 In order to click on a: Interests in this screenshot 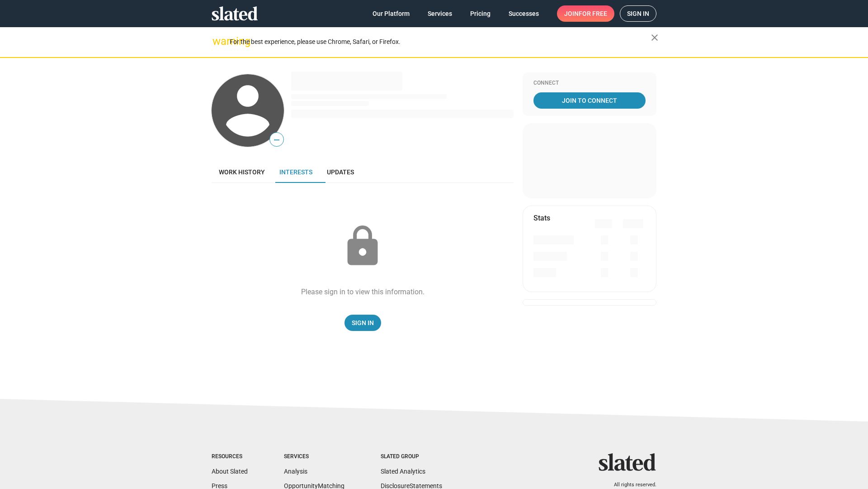, I will do `click(295, 172)`.